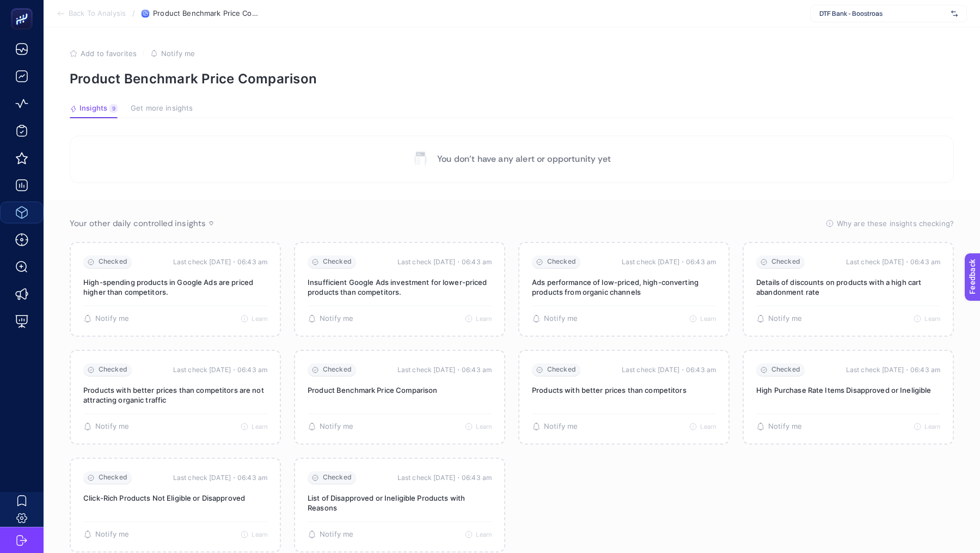 The width and height of the screenshot is (980, 553). What do you see at coordinates (175, 498) in the screenshot?
I see `p: Click-Rich Products Not Eligible or Disapproved` at bounding box center [175, 498].